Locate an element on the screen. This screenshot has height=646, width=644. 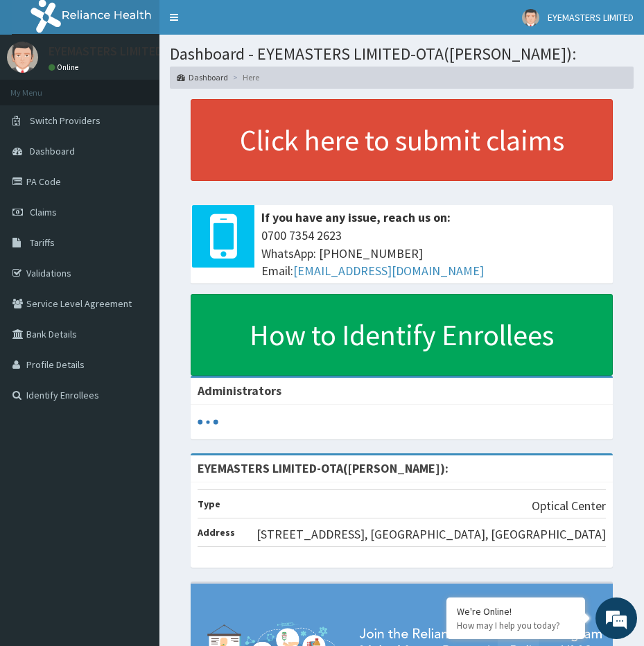
p: Optical Center is located at coordinates (568, 506).